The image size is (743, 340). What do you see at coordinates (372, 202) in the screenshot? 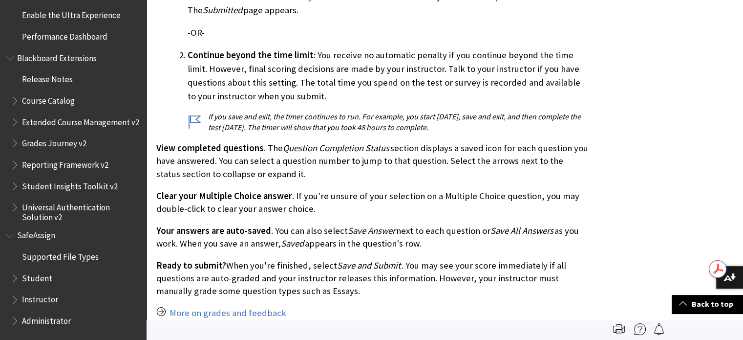
I see `p: . If you're unsure of your selection on a Multiple Choice question, you may double-click to clear...` at bounding box center [372, 202].